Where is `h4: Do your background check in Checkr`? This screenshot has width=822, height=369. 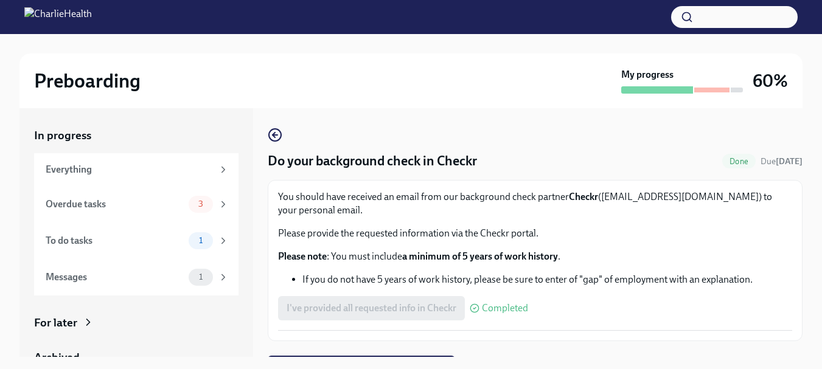 h4: Do your background check in Checkr is located at coordinates (372, 161).